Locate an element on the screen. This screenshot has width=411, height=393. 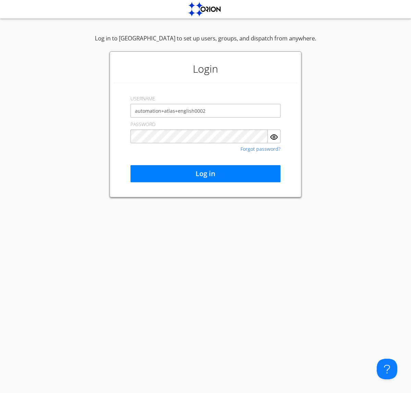
button: Show Password is located at coordinates (274, 136).